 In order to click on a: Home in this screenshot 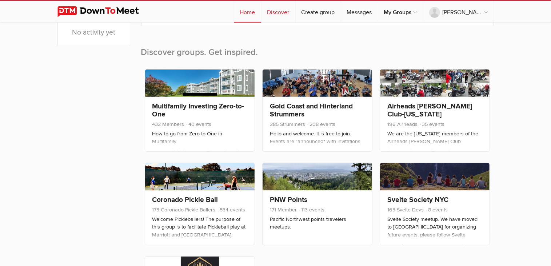, I will do `click(248, 12)`.